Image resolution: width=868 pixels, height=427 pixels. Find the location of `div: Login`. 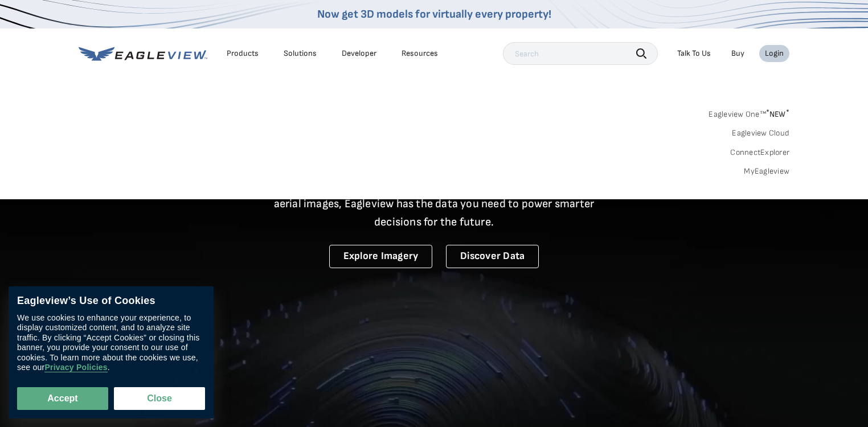

div: Login is located at coordinates (774, 54).